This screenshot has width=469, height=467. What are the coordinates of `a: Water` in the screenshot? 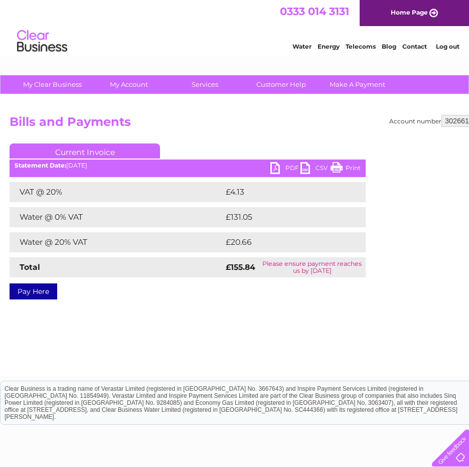 It's located at (302, 46).